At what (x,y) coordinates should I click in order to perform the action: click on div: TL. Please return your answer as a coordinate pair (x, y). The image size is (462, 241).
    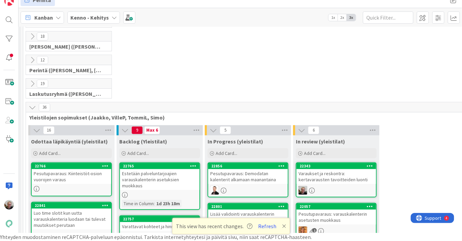
    Looking at the image, I should click on (337, 231).